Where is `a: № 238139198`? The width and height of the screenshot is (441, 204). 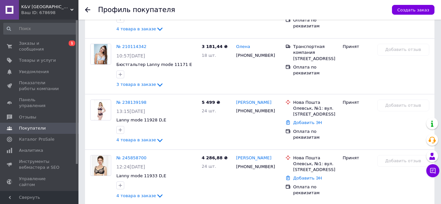 a: № 238139198 is located at coordinates (131, 102).